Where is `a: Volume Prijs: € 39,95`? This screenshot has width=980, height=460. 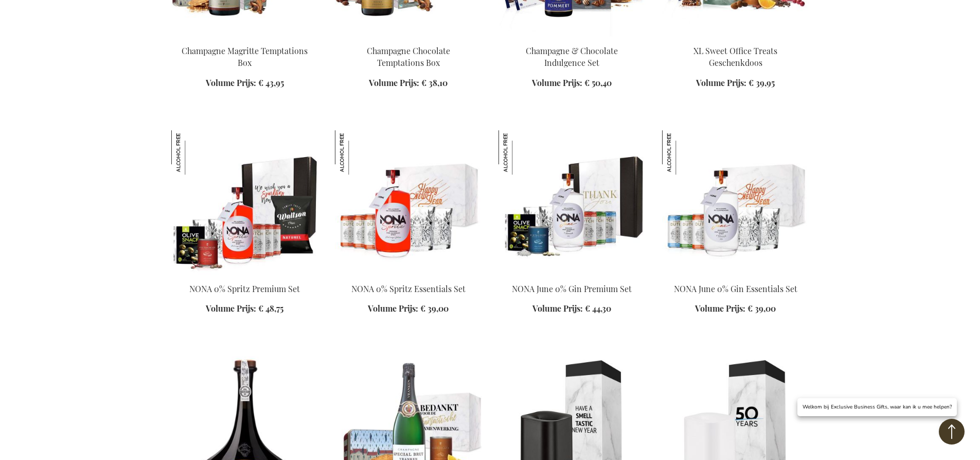
a: Volume Prijs: € 39,95 is located at coordinates (735, 83).